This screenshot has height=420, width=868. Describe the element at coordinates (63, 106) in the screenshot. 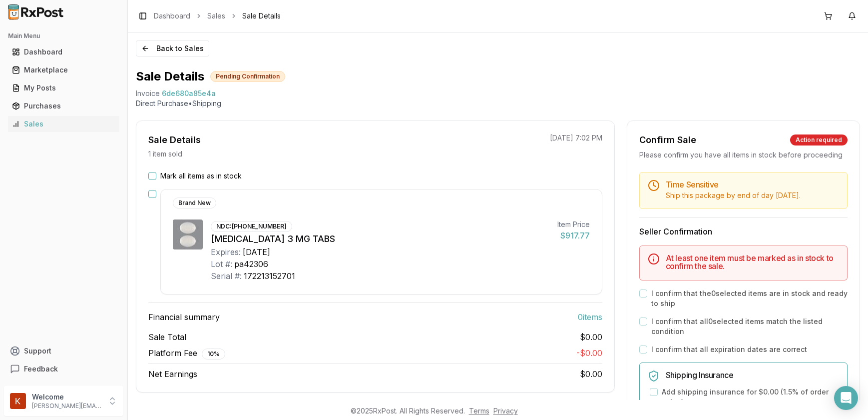

I see `a: Purchases` at that location.